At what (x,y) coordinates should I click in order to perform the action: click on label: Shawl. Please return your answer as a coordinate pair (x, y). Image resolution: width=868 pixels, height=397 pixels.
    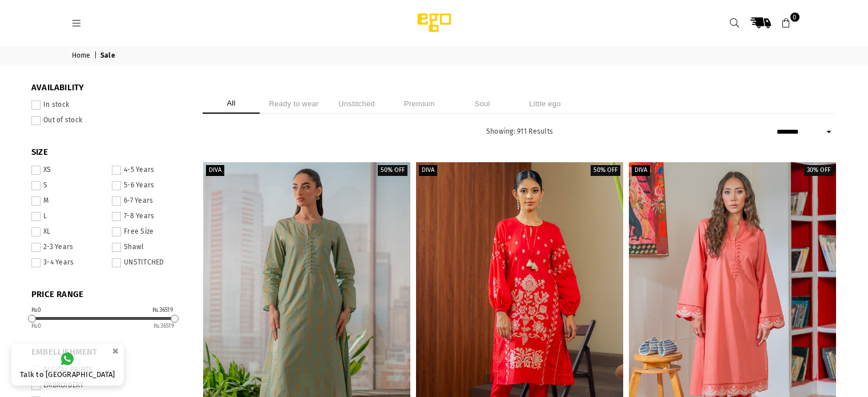
    Looking at the image, I should click on (148, 247).